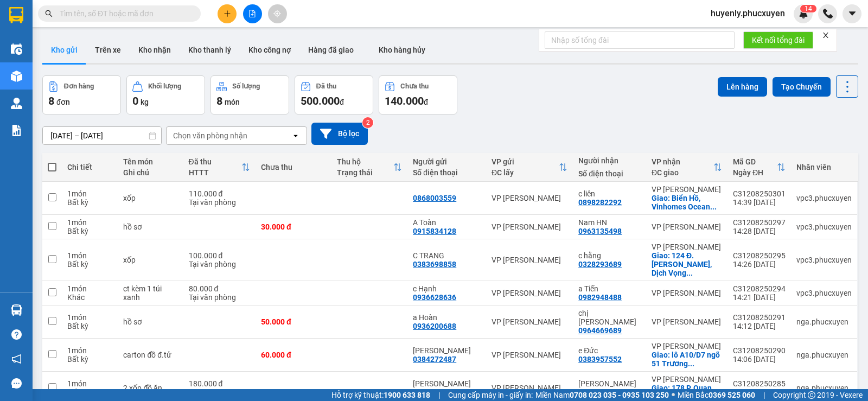  Describe the element at coordinates (609, 317) in the screenshot. I see `div: chị Thuý` at that location.